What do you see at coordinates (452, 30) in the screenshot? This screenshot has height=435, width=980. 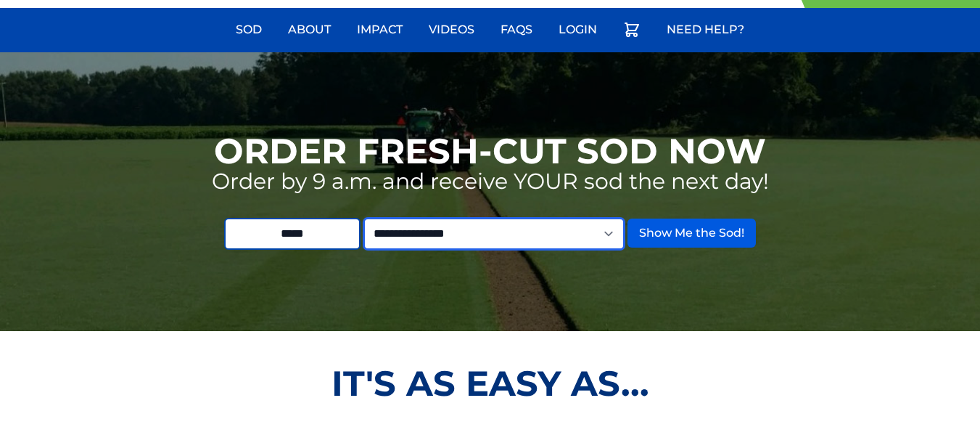 I see `a: Videos` at bounding box center [452, 30].